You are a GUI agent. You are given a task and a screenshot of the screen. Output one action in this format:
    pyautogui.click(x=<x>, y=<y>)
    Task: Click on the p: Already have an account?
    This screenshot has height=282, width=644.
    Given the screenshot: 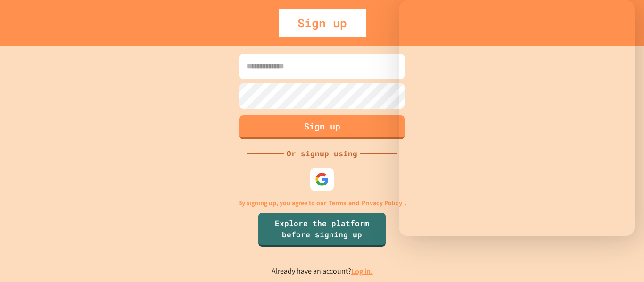 What is the action you would take?
    pyautogui.click(x=322, y=271)
    